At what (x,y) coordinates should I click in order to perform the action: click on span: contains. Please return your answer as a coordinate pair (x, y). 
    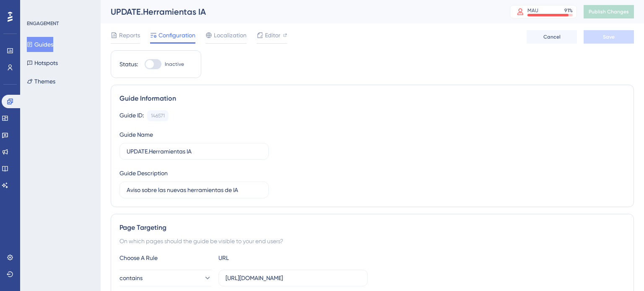
    Looking at the image, I should click on (131, 278).